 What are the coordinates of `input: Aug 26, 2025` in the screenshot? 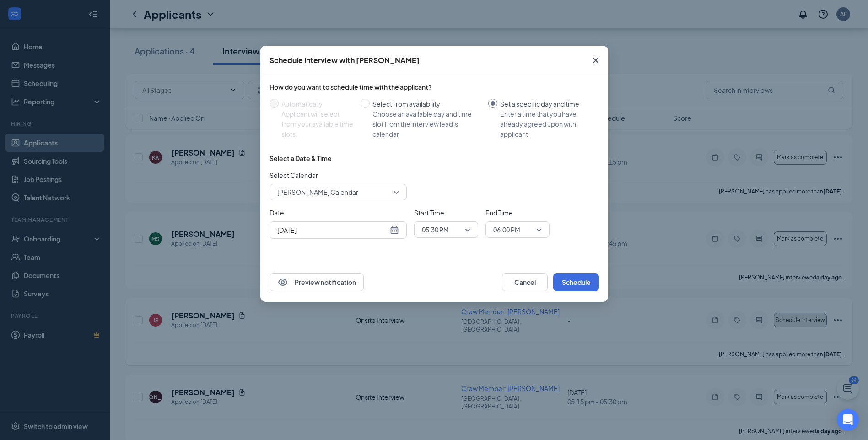 It's located at (332, 230).